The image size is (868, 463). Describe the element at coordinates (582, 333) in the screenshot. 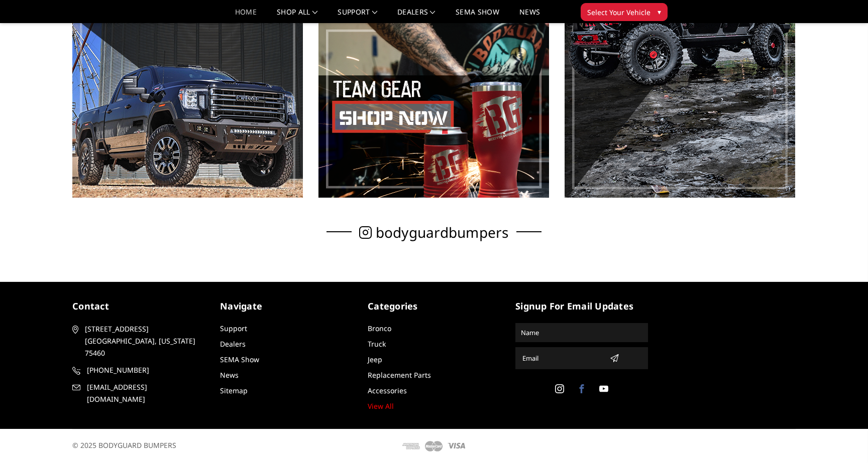

I see `input: Name` at that location.